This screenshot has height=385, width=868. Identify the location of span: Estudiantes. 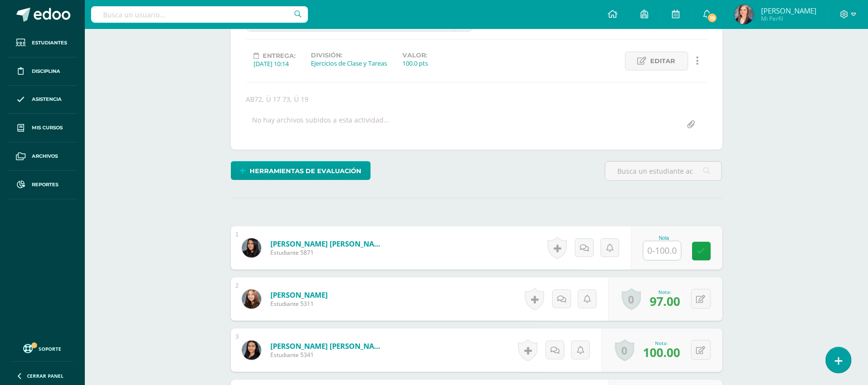
(49, 43).